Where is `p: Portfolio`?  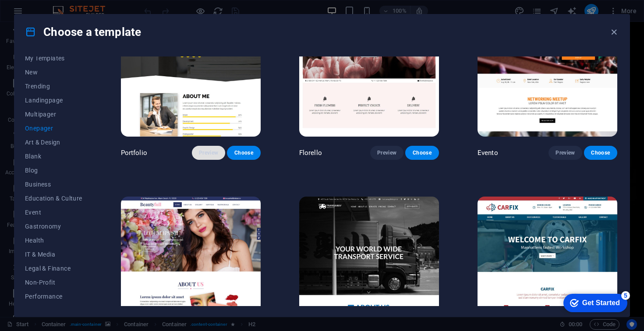
p: Portfolio is located at coordinates (134, 153).